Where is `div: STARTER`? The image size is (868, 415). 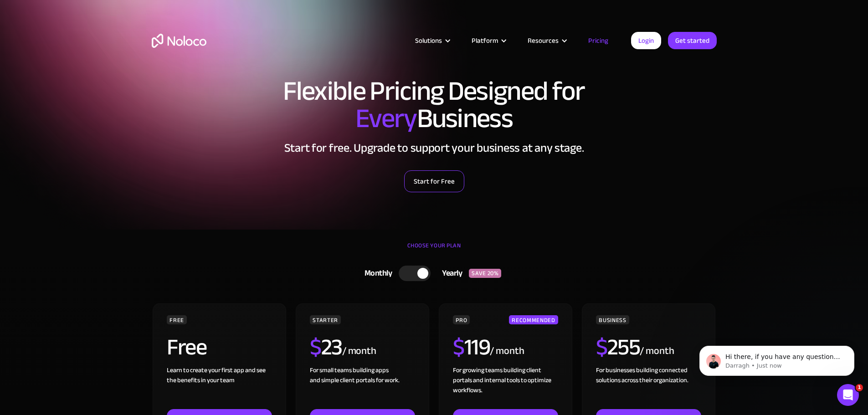 div: STARTER is located at coordinates (325, 320).